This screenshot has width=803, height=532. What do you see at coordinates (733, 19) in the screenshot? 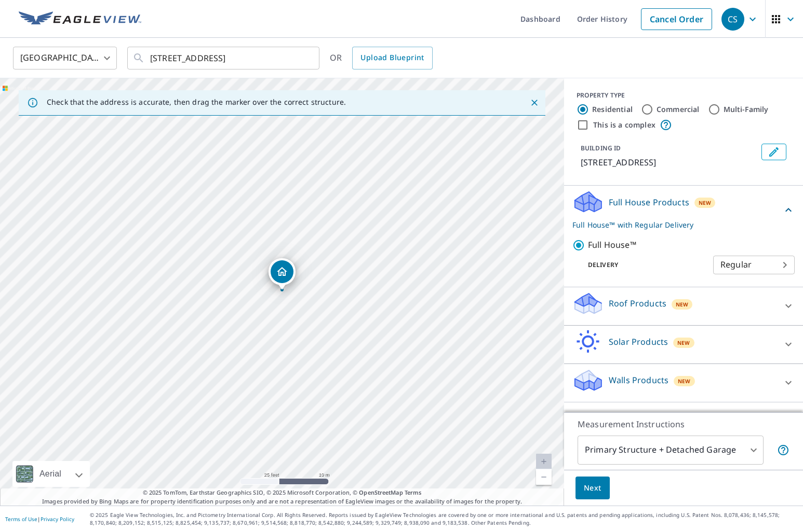
I see `div: CS` at bounding box center [733, 19].